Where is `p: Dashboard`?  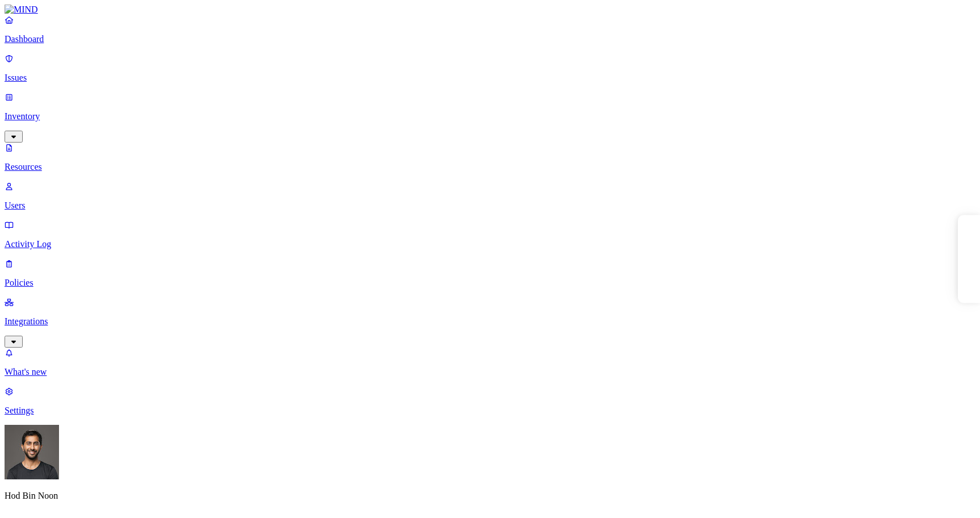
p: Dashboard is located at coordinates (490, 40).